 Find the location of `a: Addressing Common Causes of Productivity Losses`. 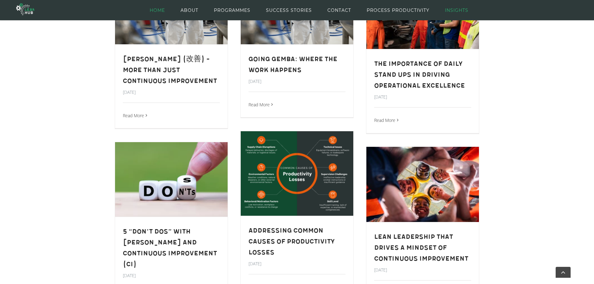

a: Addressing Common Causes of Productivity Losses is located at coordinates (291, 241).